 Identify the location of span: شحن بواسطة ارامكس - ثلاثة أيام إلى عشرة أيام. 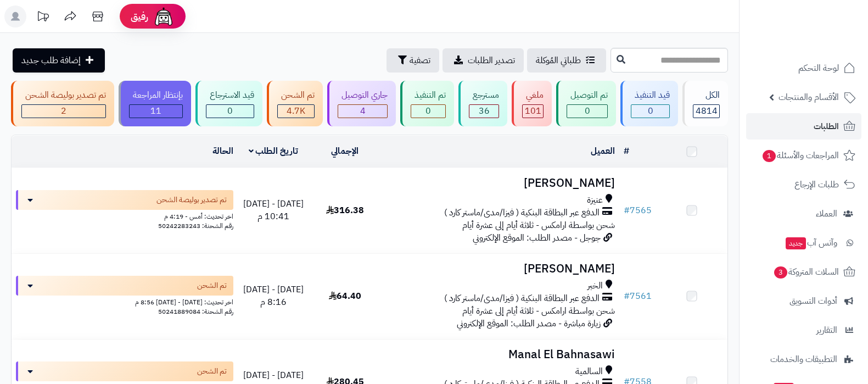
(539, 225).